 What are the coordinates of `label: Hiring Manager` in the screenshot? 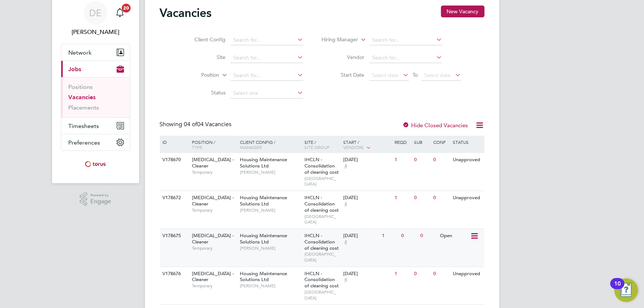 It's located at (336, 40).